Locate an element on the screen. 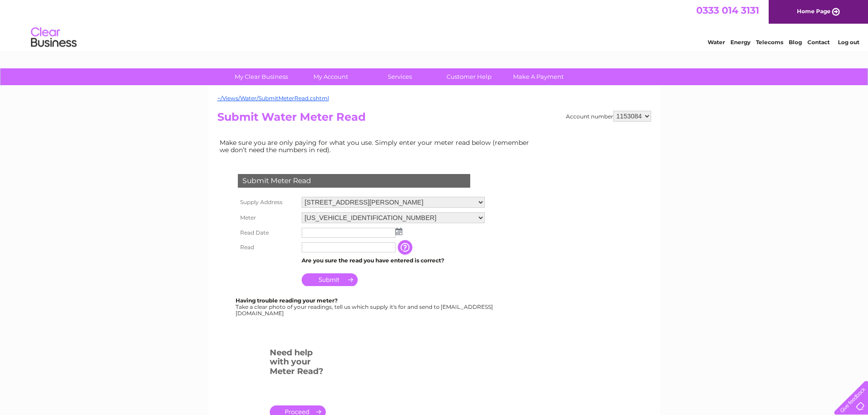  a: Services is located at coordinates (400, 77).